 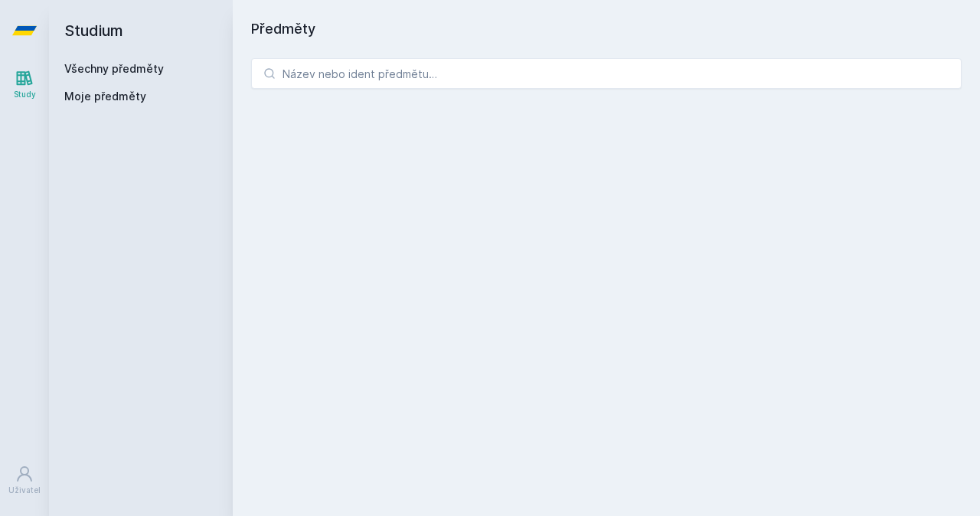 I want to click on a: Uživatel, so click(x=25, y=480).